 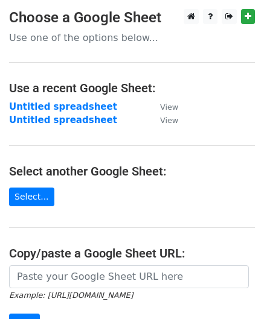 What do you see at coordinates (132, 253) in the screenshot?
I see `h4: Copy/paste a Google Sheet URL:` at bounding box center [132, 253].